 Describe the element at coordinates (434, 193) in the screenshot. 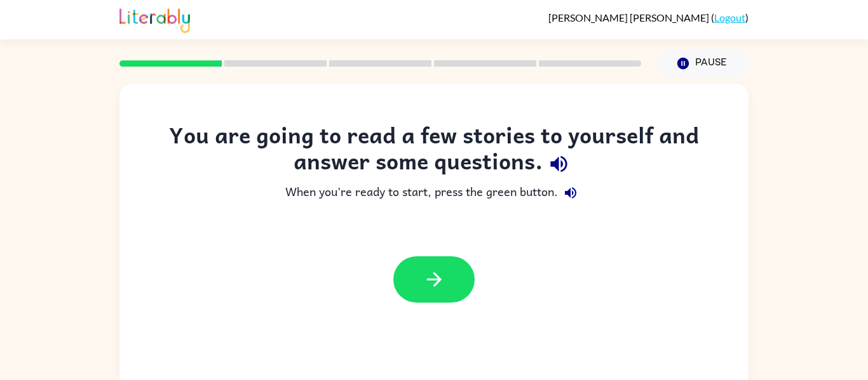

I see `div: When you're ready to start, press the green button.` at that location.